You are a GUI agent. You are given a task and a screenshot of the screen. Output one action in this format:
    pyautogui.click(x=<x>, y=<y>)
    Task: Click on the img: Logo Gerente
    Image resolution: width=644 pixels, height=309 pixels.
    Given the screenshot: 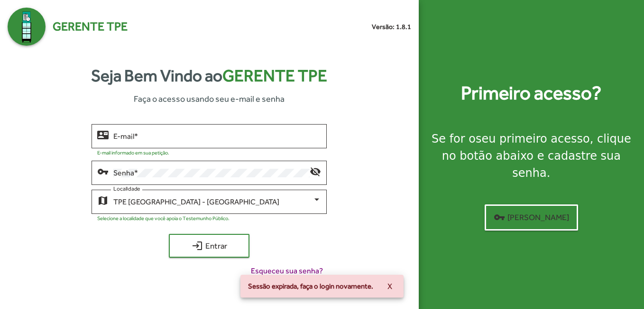 What is the action you would take?
    pyautogui.click(x=26, y=26)
    